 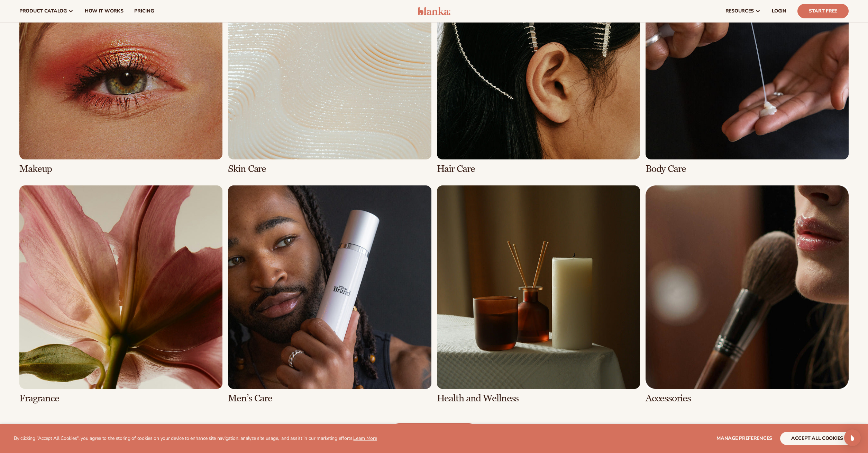 I want to click on div: 6 / 8, so click(x=329, y=294).